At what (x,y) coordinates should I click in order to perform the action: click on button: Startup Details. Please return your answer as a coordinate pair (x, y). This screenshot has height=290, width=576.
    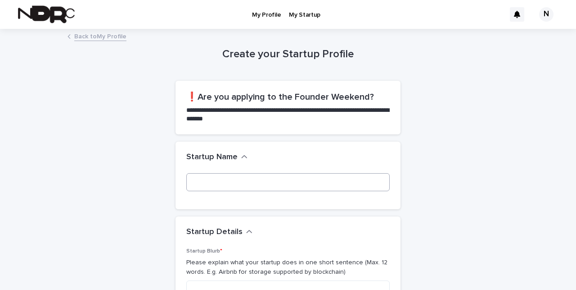
    Looking at the image, I should click on (219, 232).